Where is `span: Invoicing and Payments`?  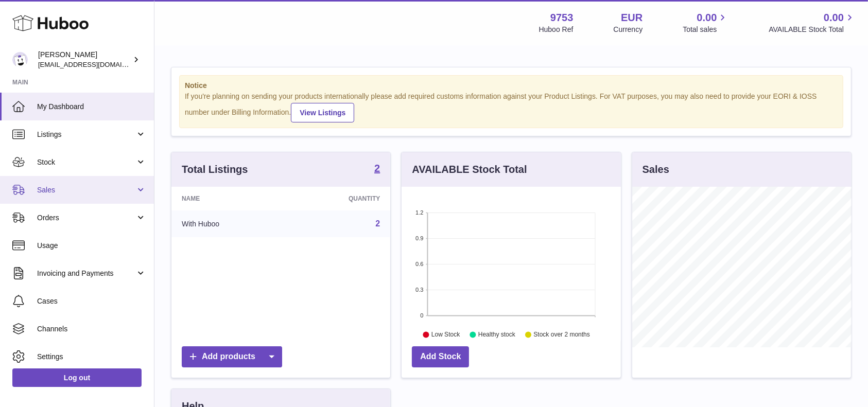 span: Invoicing and Payments is located at coordinates (86, 273).